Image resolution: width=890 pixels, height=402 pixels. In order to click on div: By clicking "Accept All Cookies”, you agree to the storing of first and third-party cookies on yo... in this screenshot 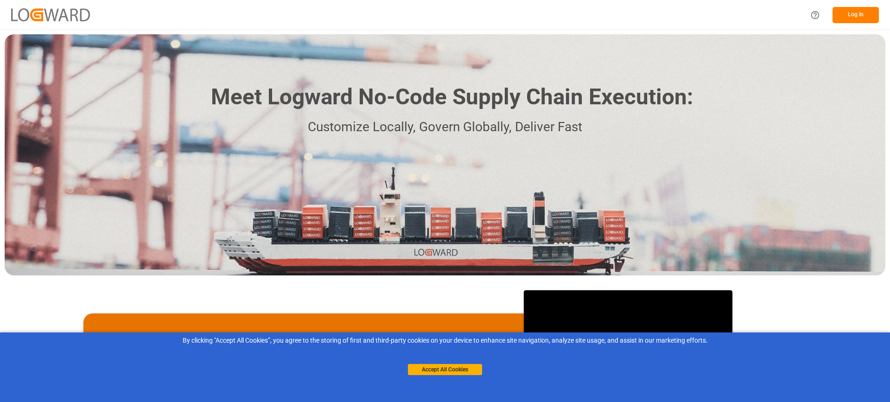, I will do `click(445, 340)`.